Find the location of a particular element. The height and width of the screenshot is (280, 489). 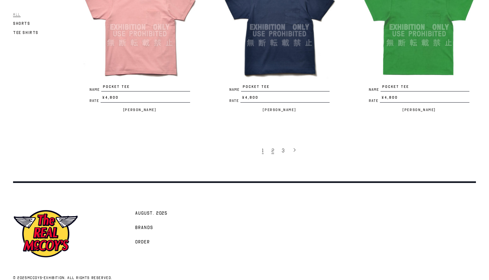

span: Shorts is located at coordinates (22, 24).